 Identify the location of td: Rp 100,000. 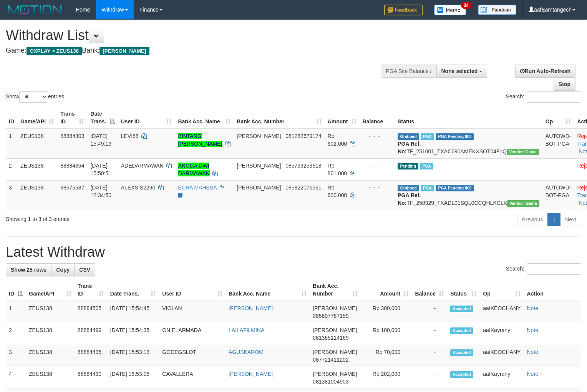
(386, 333).